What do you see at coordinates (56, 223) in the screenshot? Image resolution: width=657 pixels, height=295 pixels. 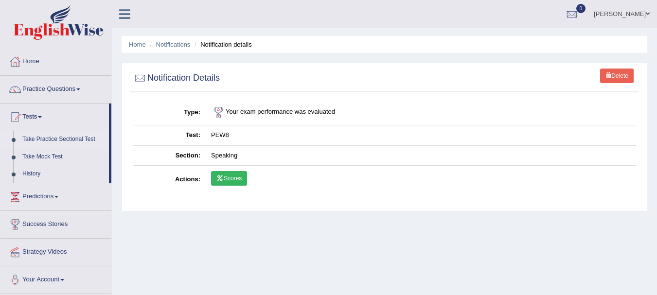 I see `a: Success Stories` at bounding box center [56, 223].